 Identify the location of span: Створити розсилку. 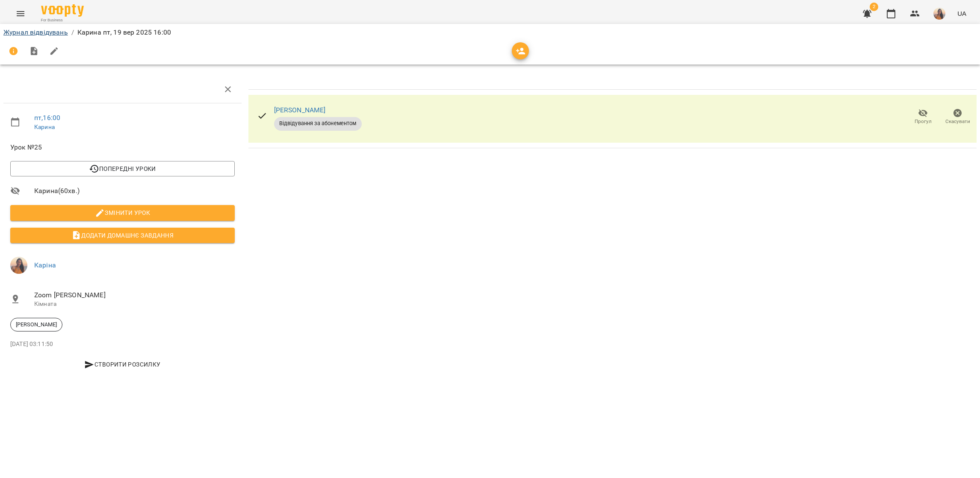
(122, 365).